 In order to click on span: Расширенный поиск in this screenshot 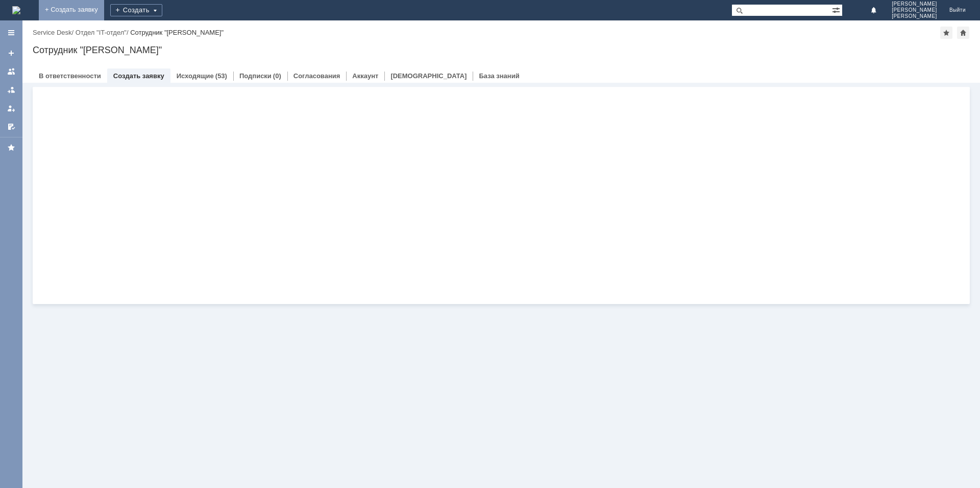, I will do `click(837, 9)`.